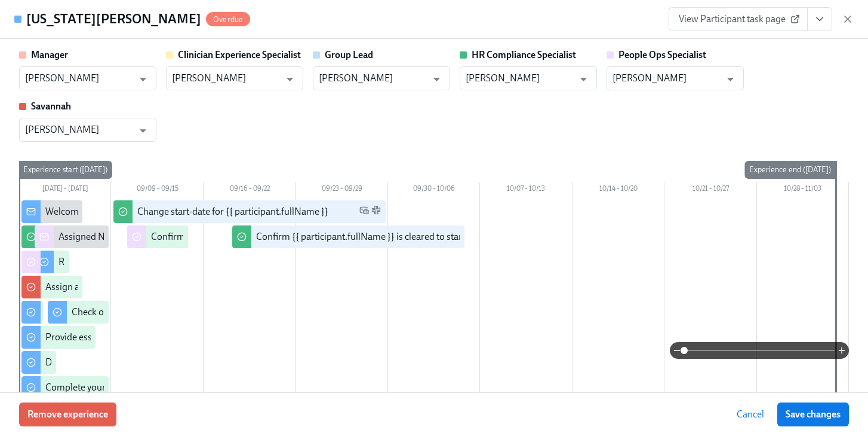 Image resolution: width=868 pixels, height=436 pixels. I want to click on div: 10/07 – 10/13, so click(526, 190).